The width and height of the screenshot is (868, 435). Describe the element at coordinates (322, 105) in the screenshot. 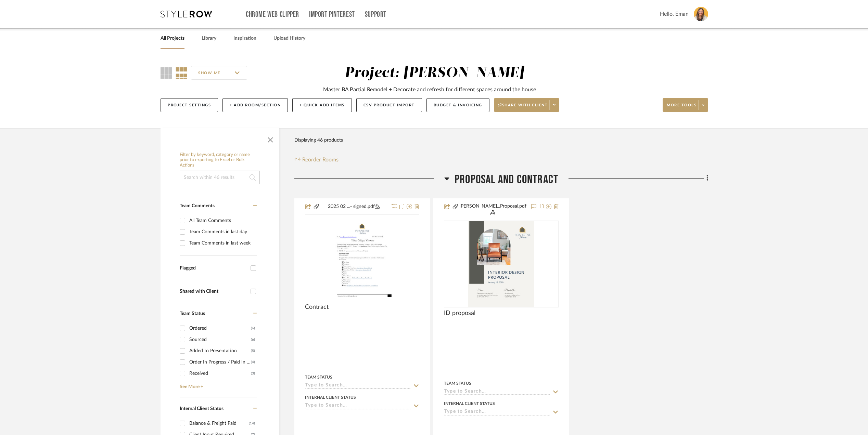

I see `button: + Quick Add Items` at that location.